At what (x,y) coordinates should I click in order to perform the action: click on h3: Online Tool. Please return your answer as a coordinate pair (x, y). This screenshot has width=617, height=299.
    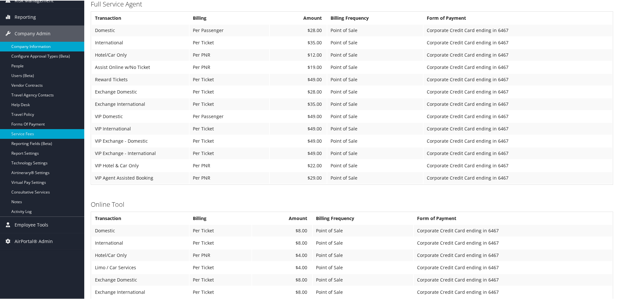
    Looking at the image, I should click on (352, 204).